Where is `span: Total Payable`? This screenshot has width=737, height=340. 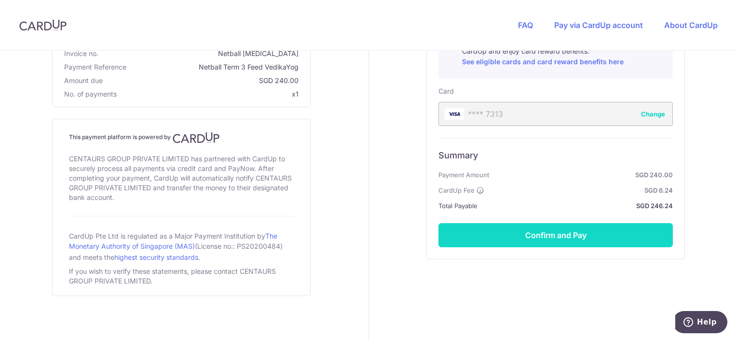 span: Total Payable is located at coordinates (458, 206).